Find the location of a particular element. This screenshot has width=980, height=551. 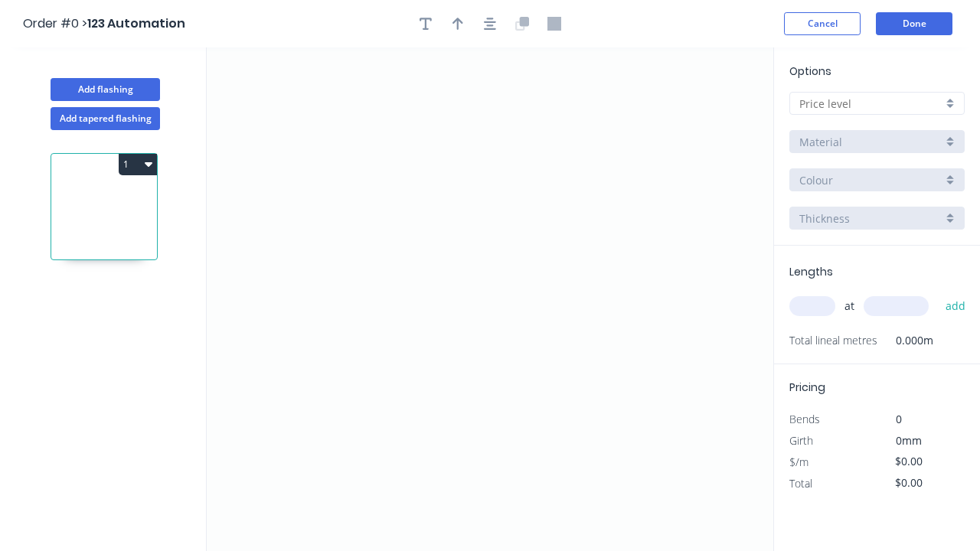

button: Done is located at coordinates (914, 24).